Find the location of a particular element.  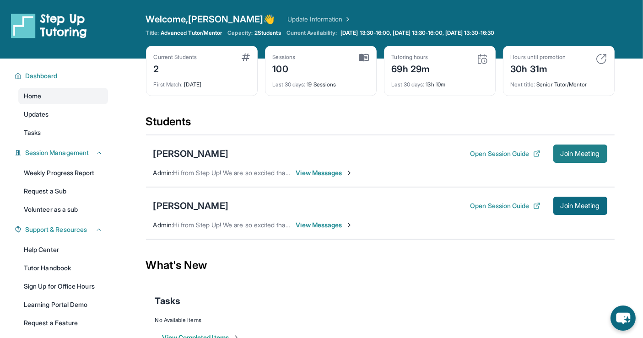

a: Tutor Handbook is located at coordinates (63, 268).